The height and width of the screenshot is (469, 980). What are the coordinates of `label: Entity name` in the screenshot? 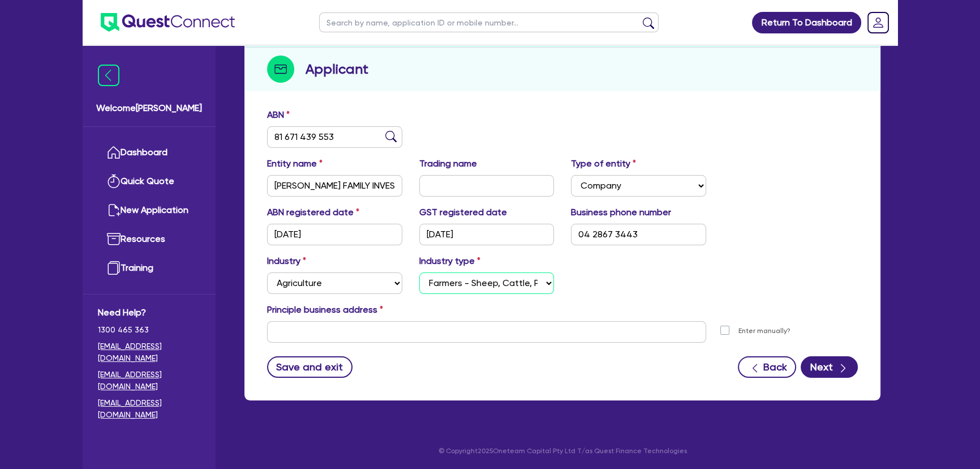 It's located at (295, 164).